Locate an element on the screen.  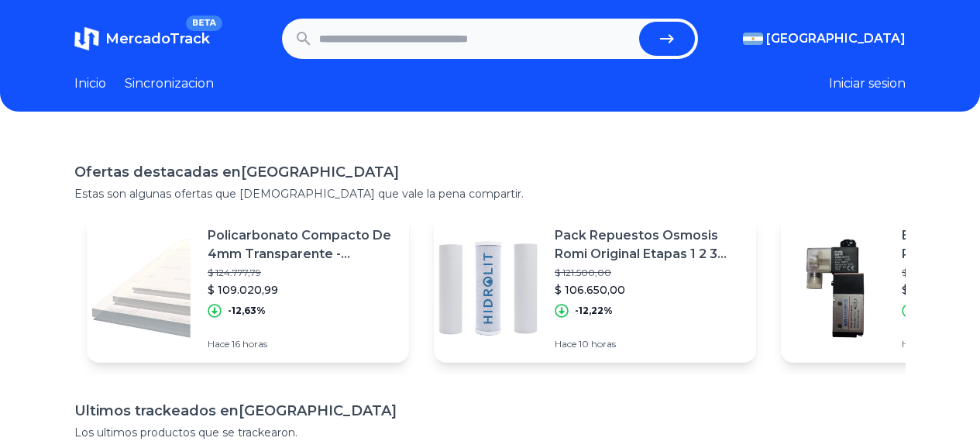
span: BETA is located at coordinates (204, 23).